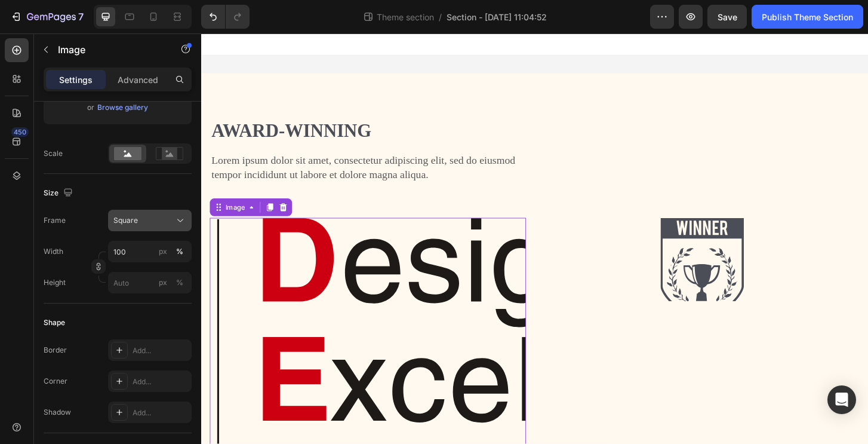  I want to click on label: Frame, so click(55, 220).